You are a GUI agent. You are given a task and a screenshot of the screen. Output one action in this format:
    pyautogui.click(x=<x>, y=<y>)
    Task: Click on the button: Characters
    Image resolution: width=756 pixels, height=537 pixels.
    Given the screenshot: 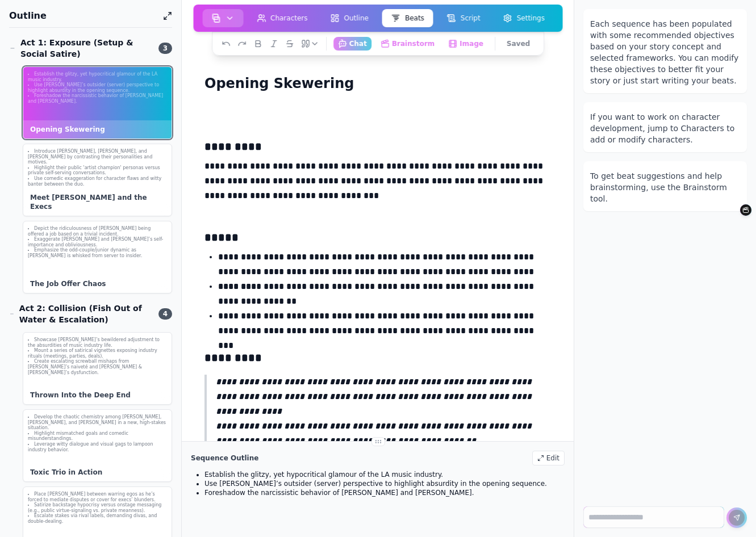 What is the action you would take?
    pyautogui.click(x=282, y=18)
    